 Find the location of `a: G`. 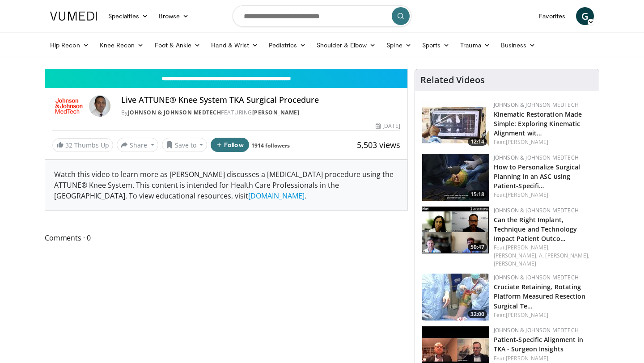

a: G is located at coordinates (585, 16).